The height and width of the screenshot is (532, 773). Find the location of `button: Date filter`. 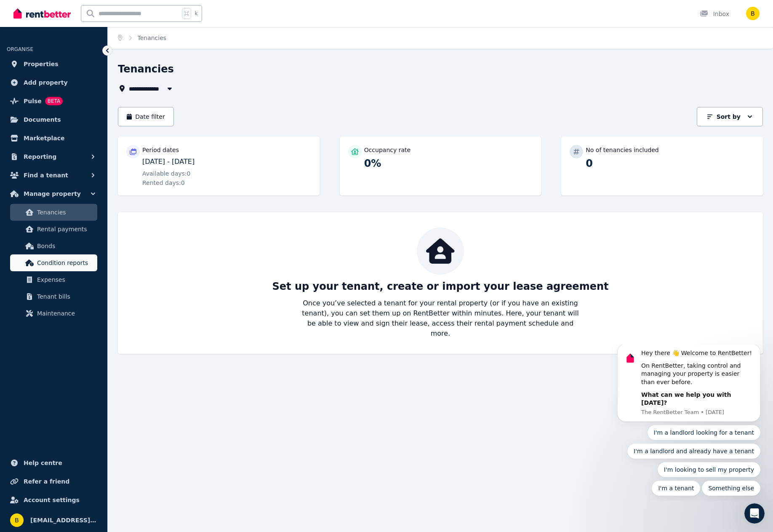

button: Date filter is located at coordinates (146, 117).